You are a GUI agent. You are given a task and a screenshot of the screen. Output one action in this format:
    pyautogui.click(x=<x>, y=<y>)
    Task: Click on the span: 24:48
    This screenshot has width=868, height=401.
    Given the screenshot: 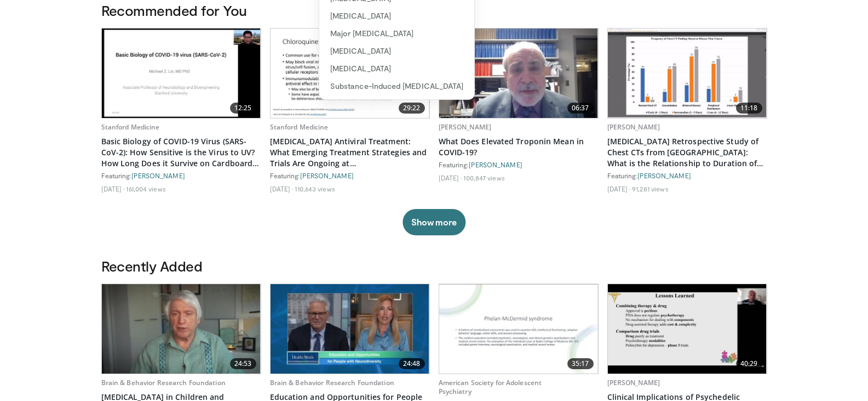 What is the action you would take?
    pyautogui.click(x=411, y=363)
    